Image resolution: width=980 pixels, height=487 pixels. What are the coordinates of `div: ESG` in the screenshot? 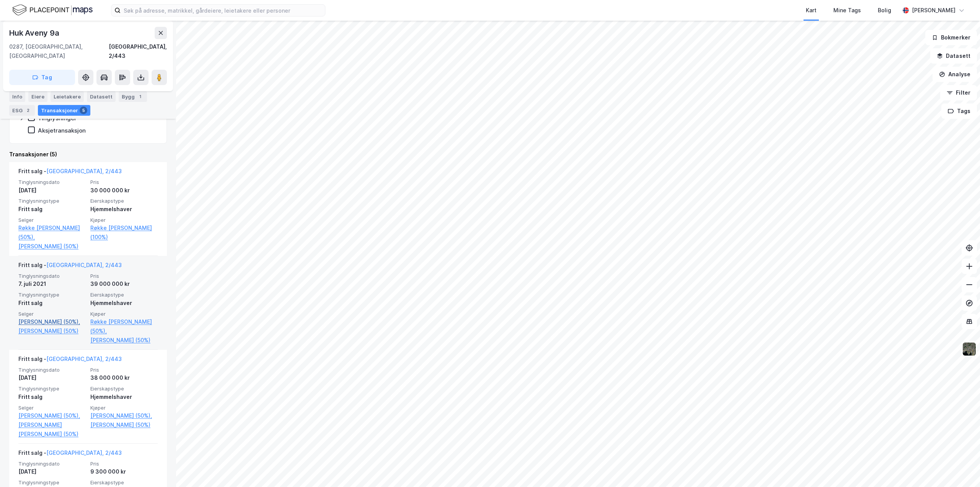 It's located at (22, 111).